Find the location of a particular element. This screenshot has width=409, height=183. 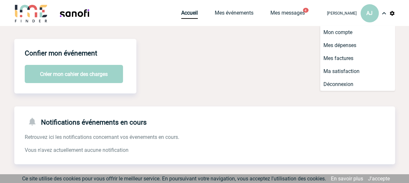

a: Mes dépenses is located at coordinates (357, 46).